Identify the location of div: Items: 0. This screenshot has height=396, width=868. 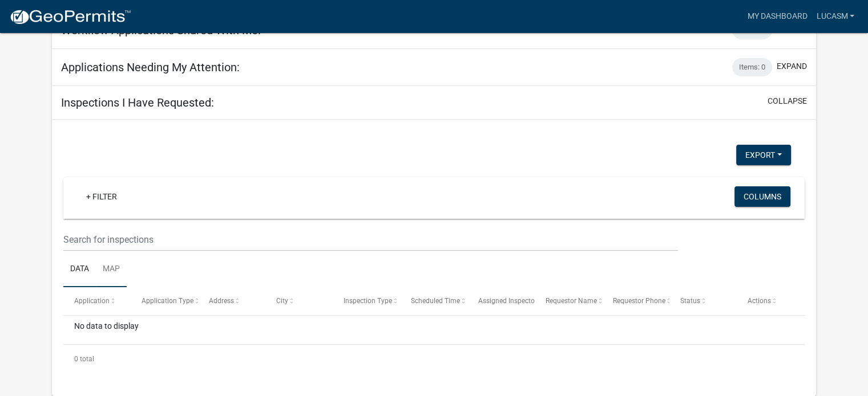
(752, 67).